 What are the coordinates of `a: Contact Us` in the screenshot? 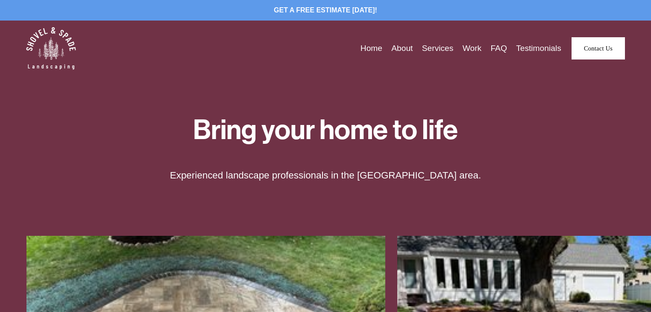 It's located at (598, 48).